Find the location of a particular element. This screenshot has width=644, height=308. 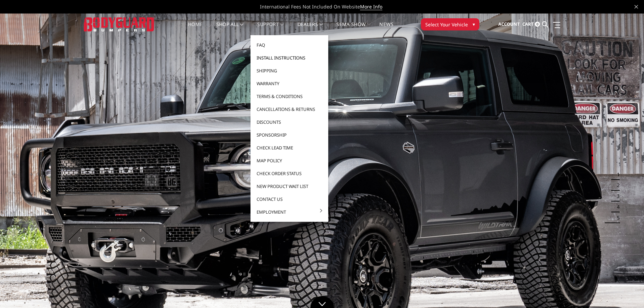

a: Employment is located at coordinates (289, 212).